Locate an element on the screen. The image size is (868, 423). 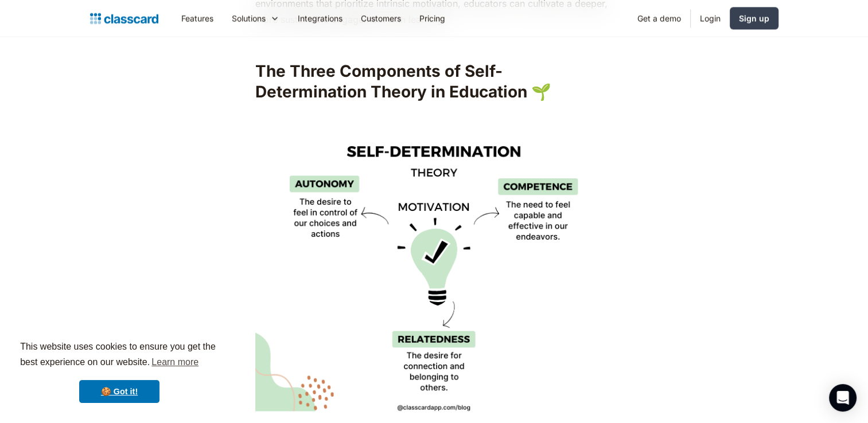
a: learn more about cookies is located at coordinates (175, 362).